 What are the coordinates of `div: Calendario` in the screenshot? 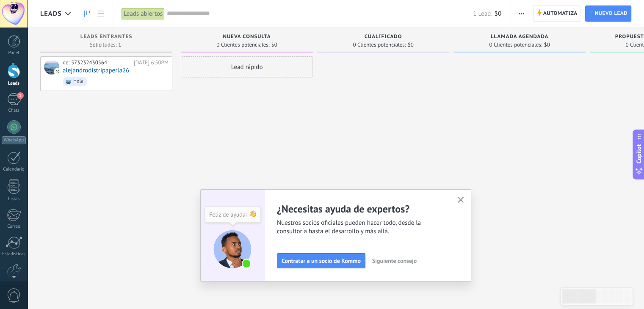 It's located at (14, 169).